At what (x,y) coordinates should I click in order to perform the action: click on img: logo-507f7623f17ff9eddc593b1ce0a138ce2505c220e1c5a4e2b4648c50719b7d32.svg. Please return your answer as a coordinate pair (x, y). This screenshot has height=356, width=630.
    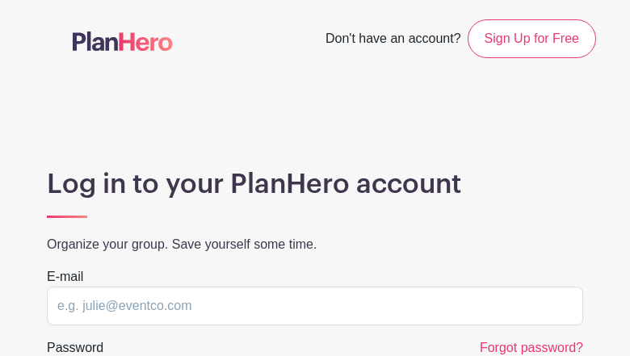
    Looking at the image, I should click on (123, 41).